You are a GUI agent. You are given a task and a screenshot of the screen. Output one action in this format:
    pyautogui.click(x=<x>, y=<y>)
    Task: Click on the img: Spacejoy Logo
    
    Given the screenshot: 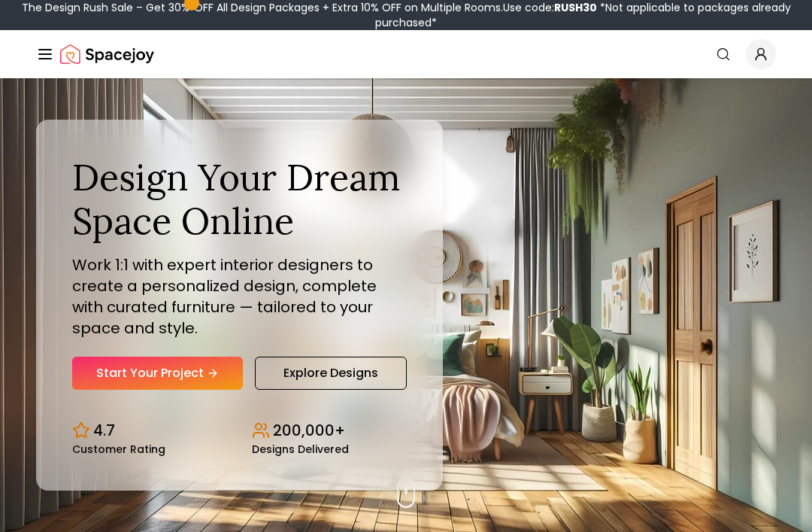 What is the action you would take?
    pyautogui.click(x=107, y=54)
    